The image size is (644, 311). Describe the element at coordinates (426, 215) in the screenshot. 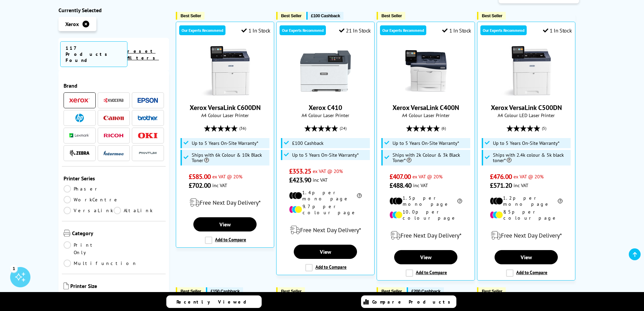

I see `li: 10.0p per colour page` at that location.